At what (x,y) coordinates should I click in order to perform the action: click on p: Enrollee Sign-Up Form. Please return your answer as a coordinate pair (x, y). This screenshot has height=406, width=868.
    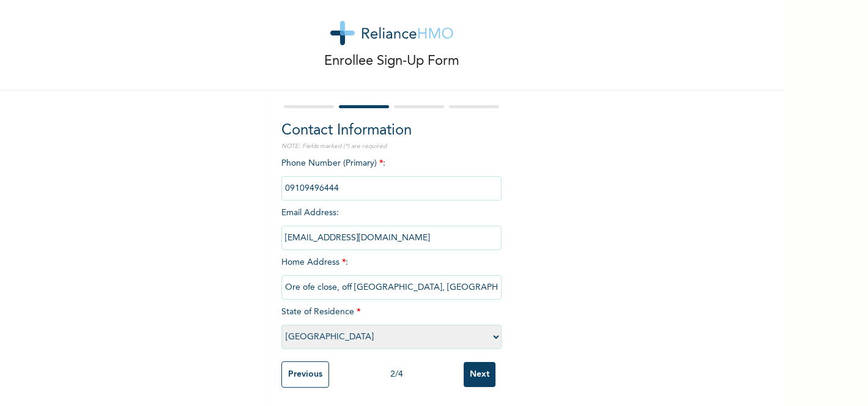
    Looking at the image, I should click on (392, 61).